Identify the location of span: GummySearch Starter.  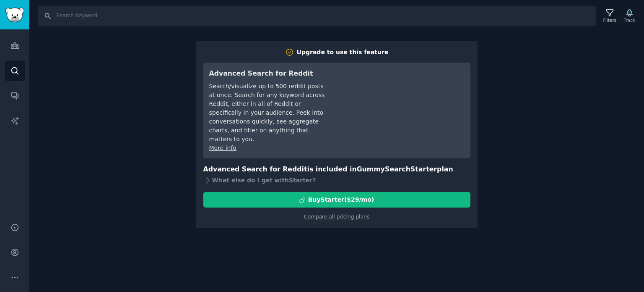
(397, 169).